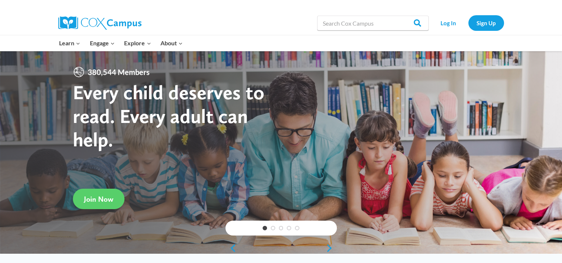  I want to click on img: Cox Campus, so click(100, 23).